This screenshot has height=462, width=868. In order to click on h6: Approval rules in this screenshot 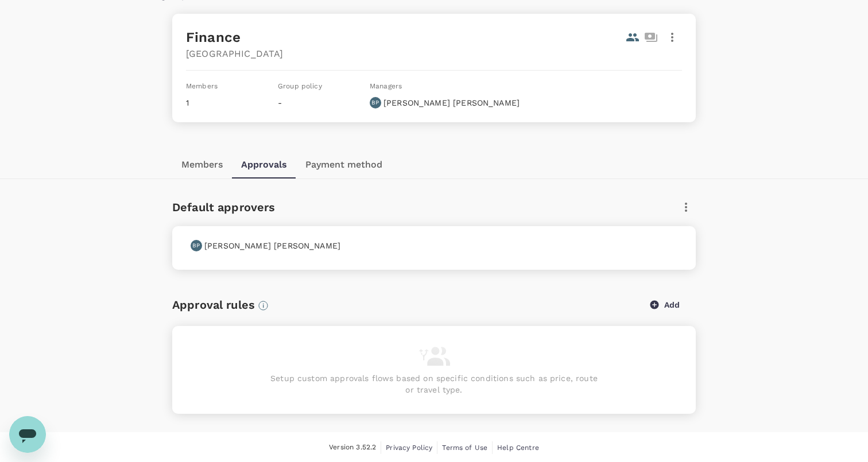, I will do `click(220, 304)`.